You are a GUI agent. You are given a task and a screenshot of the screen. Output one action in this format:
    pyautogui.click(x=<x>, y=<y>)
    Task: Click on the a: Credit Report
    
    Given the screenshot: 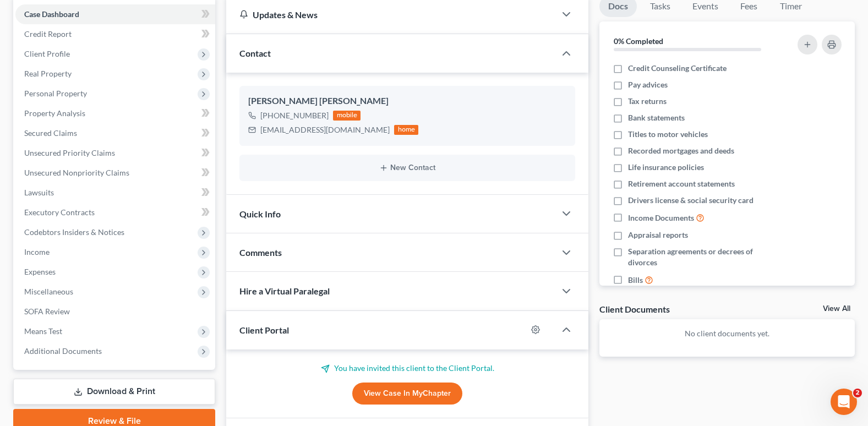 What is the action you would take?
    pyautogui.click(x=115, y=34)
    